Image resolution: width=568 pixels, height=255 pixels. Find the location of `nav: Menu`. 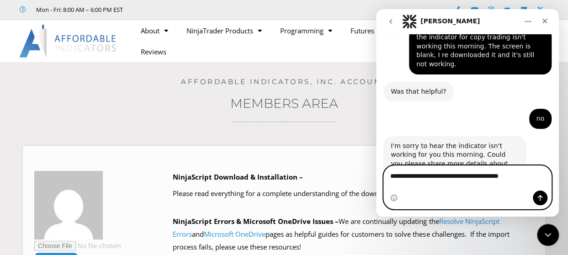

nav: Menu is located at coordinates (286, 41).